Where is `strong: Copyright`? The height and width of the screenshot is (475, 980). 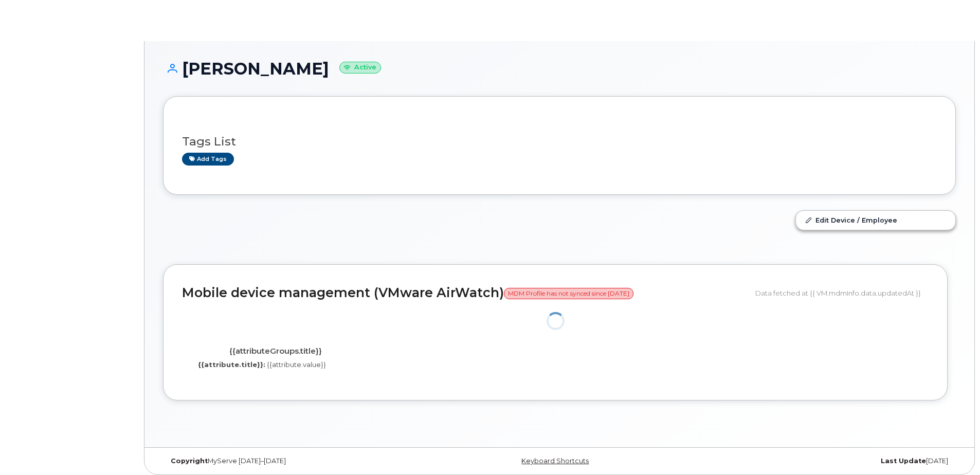
strong: Copyright is located at coordinates (189, 461).